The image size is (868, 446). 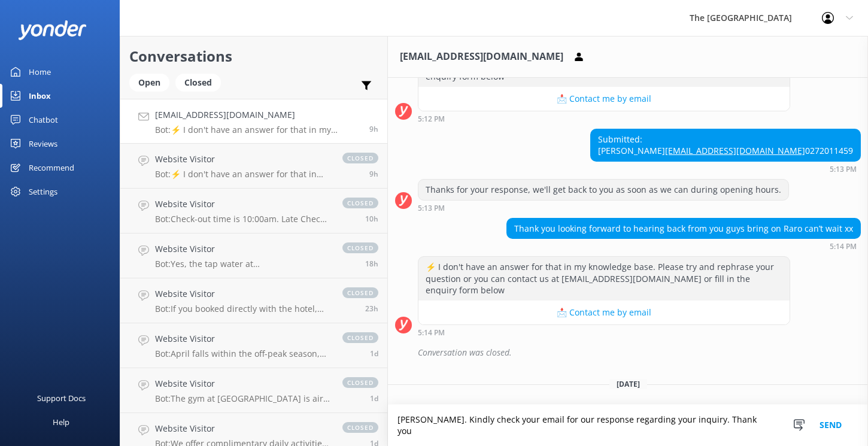 What do you see at coordinates (374, 398) in the screenshot?
I see `span: Sep 18 2025 12:37am (UTC -10:00) Pacific/Honolulu` at bounding box center [374, 398].